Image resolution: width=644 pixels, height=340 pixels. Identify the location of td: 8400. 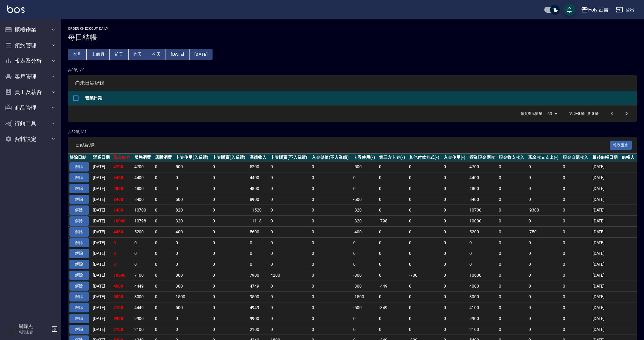
(122, 199).